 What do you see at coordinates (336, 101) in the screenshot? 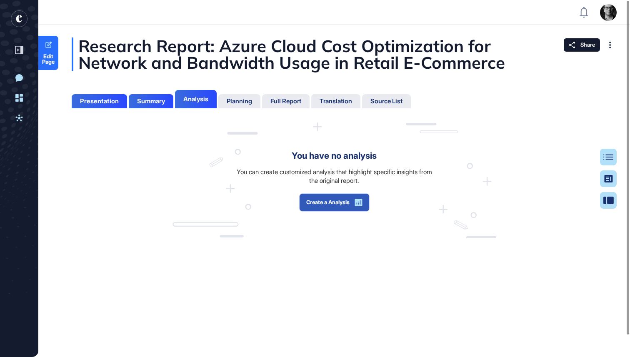
I see `div: Translation` at bounding box center [336, 101].